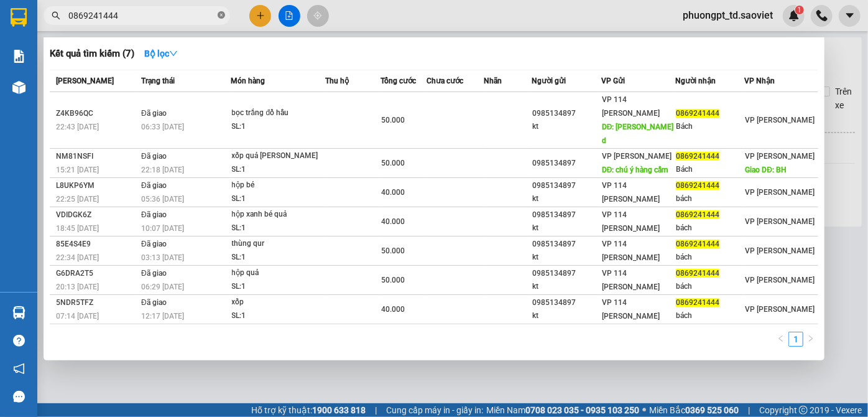  Describe the element at coordinates (96, 273) in the screenshot. I see `div: G6DRA2T5` at that location.